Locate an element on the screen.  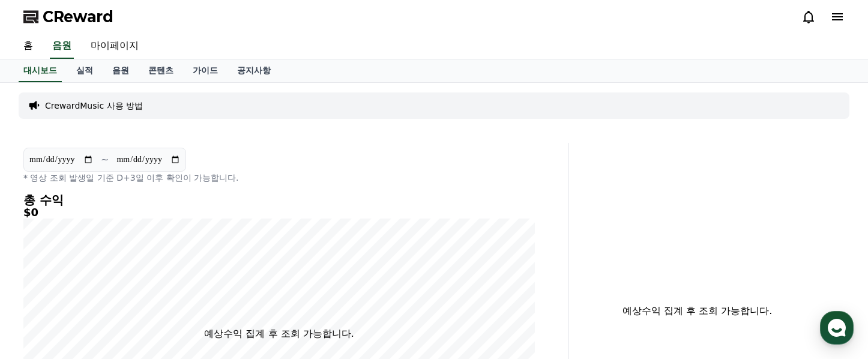
a: CrewardMusic 사용 방법 is located at coordinates (94, 106).